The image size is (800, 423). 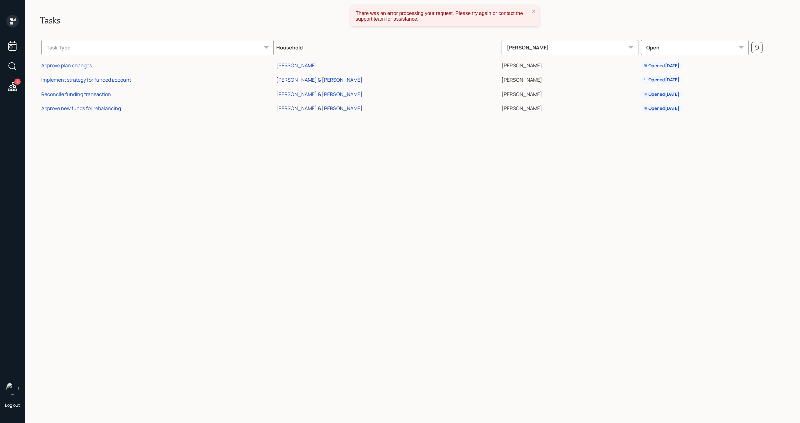 I want to click on div: Log out, so click(x=13, y=405).